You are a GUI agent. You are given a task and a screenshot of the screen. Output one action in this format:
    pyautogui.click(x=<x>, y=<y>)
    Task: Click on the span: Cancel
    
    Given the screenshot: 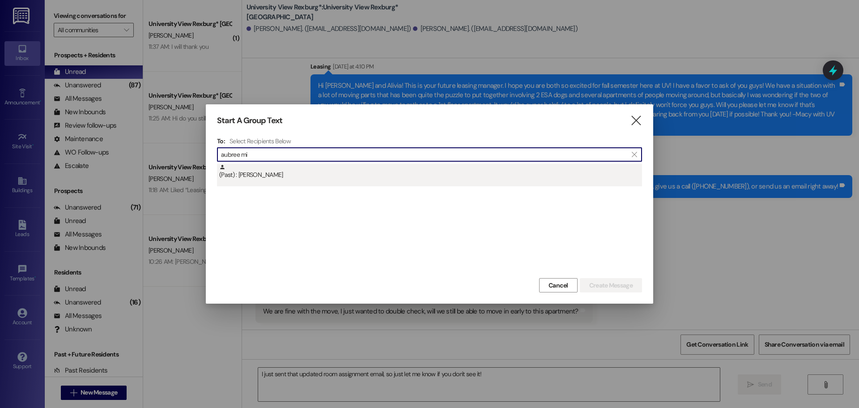 What is the action you would take?
    pyautogui.click(x=559, y=285)
    